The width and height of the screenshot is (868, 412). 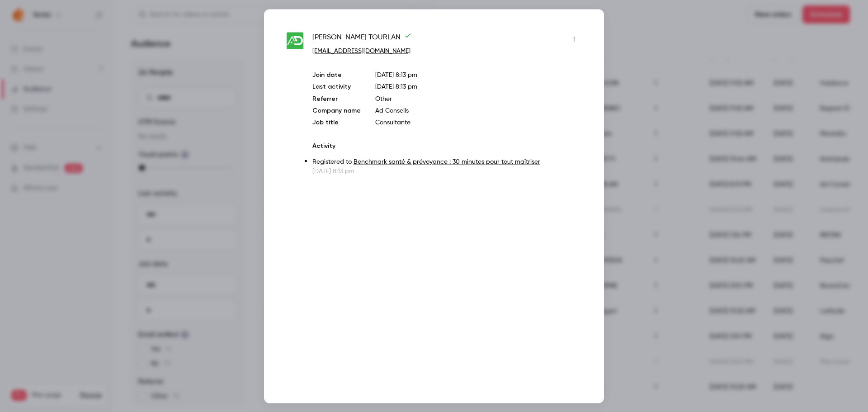 What do you see at coordinates (479, 110) in the screenshot?
I see `p: Ad Conseils` at bounding box center [479, 110].